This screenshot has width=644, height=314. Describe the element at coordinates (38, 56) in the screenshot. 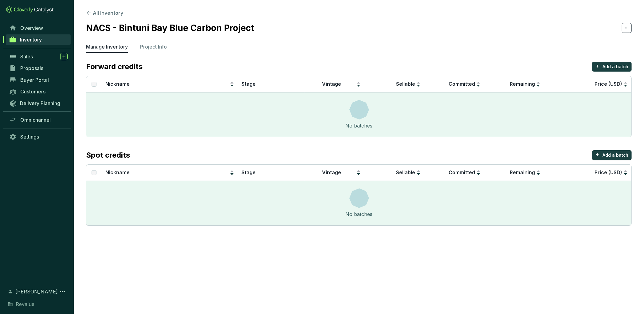

I see `a: Sales` at that location.